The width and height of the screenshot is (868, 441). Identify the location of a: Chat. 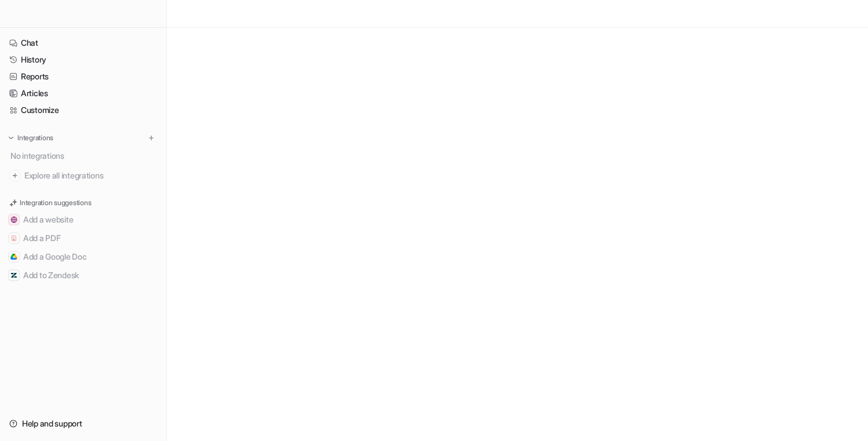
(83, 43).